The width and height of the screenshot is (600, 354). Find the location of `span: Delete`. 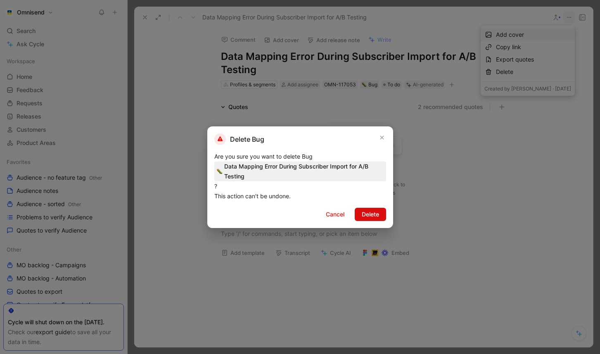

span: Delete is located at coordinates (371, 214).